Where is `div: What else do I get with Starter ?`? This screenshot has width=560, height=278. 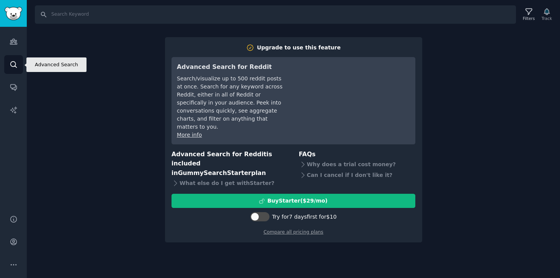 div: What else do I get with Starter ? is located at coordinates (230, 183).